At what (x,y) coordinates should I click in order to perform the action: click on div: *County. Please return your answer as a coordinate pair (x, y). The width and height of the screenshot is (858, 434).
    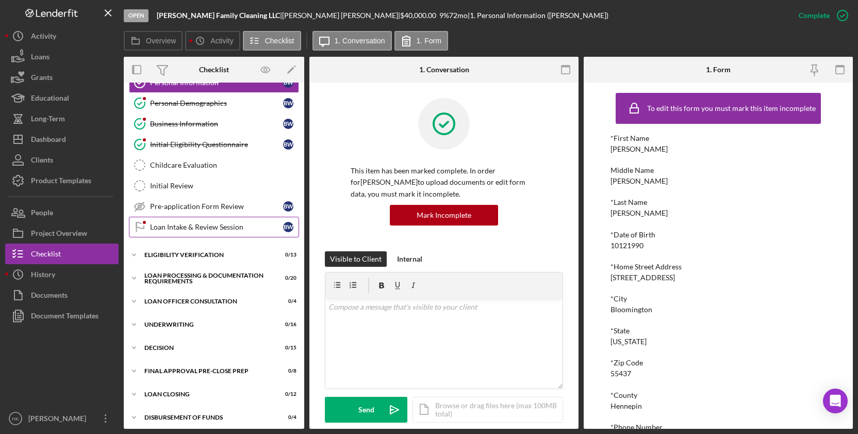
    Looking at the image, I should click on (719, 395).